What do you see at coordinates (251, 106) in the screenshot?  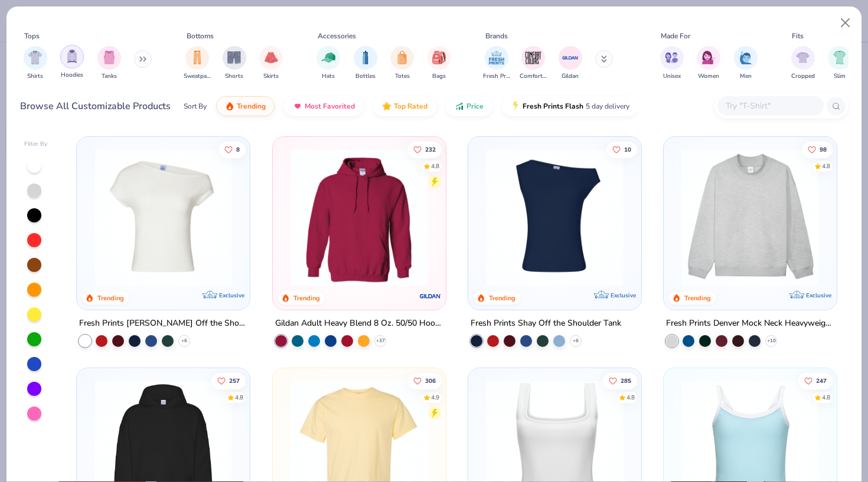 I see `span: Trending` at bounding box center [251, 106].